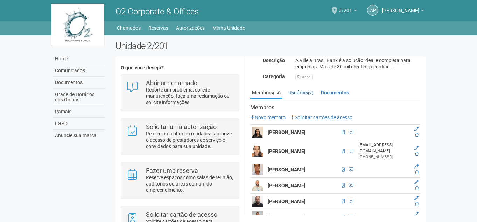 The image size is (477, 222). What do you see at coordinates (79, 97) in the screenshot?
I see `a: Grade de Horários dos Ônibus` at bounding box center [79, 97].